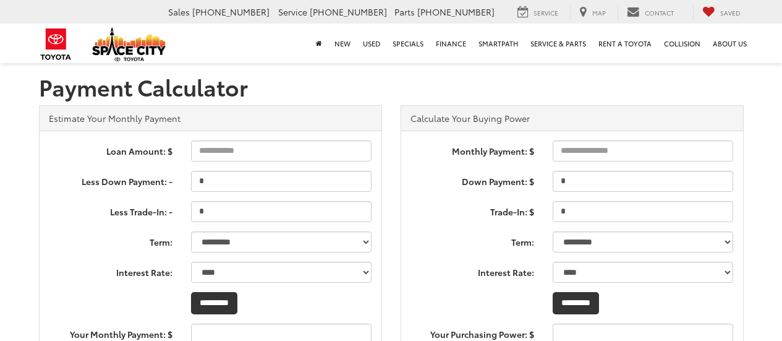 This screenshot has height=341, width=782. I want to click on div: Calculate Your Buying Power, so click(572, 118).